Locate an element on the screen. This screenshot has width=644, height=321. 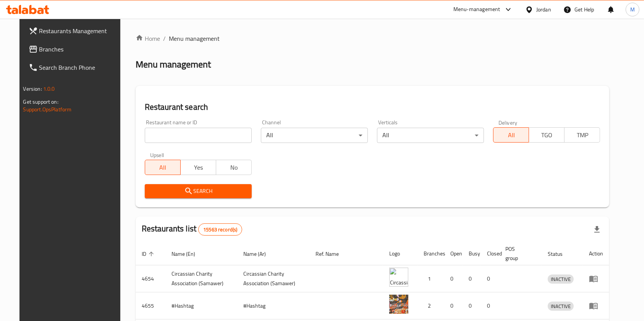
nav: breadcrumb is located at coordinates (372, 39).